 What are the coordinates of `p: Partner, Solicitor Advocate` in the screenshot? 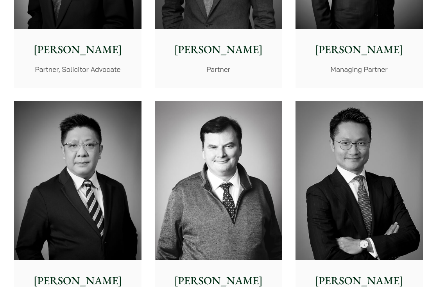 It's located at (78, 69).